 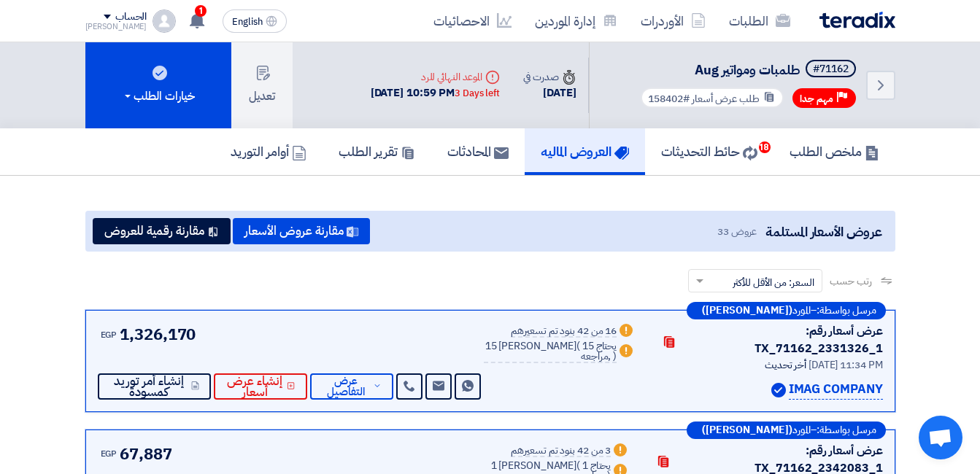 What do you see at coordinates (857, 20) in the screenshot?
I see `img: Teradix logo` at bounding box center [857, 20].